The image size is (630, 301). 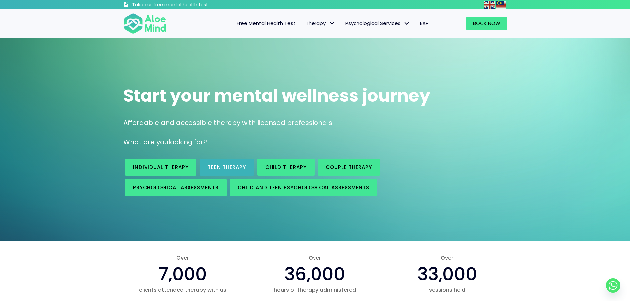 What do you see at coordinates (349, 167) in the screenshot?
I see `span: Couple therapy` at bounding box center [349, 167].